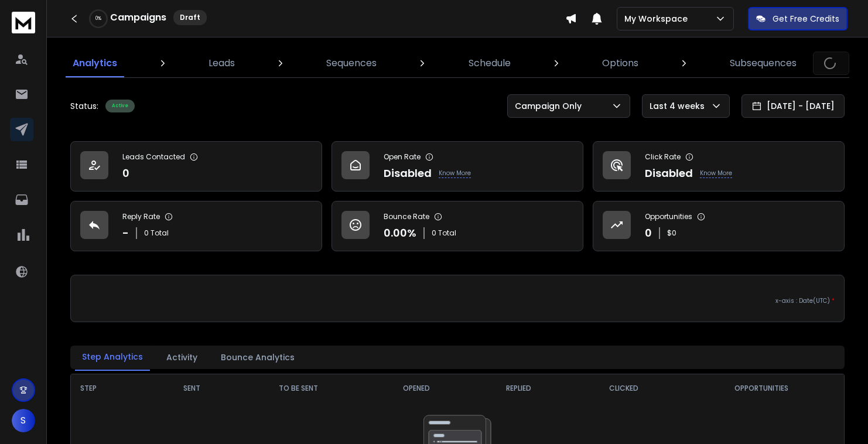 The image size is (868, 444). I want to click on a: Click RateDisabledKnow More, so click(719, 166).